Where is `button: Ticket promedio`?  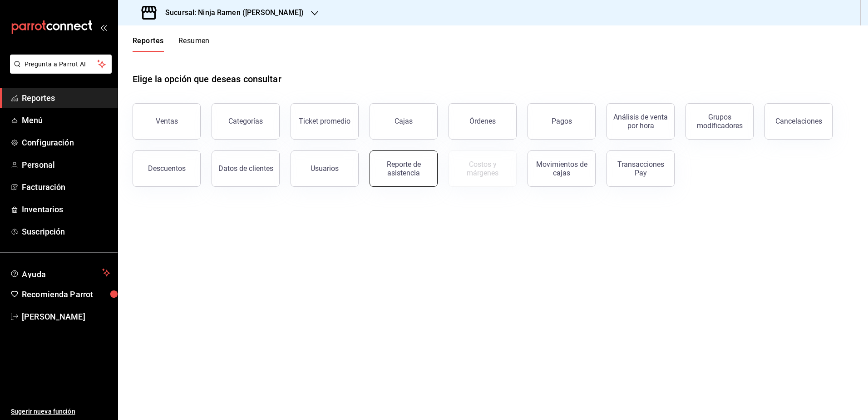
button: Ticket promedio is located at coordinates (325, 121).